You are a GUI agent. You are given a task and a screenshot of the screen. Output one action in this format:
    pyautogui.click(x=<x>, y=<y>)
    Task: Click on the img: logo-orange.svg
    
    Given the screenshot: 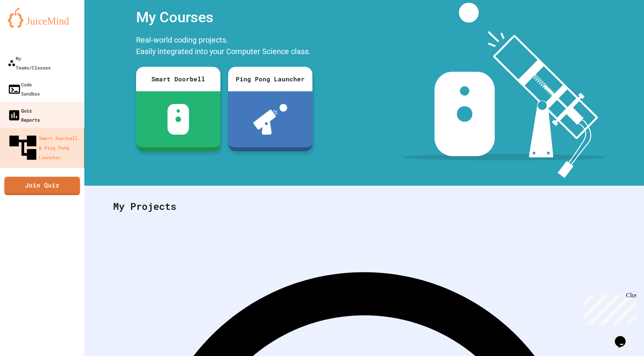 What is the action you would take?
    pyautogui.click(x=42, y=18)
    